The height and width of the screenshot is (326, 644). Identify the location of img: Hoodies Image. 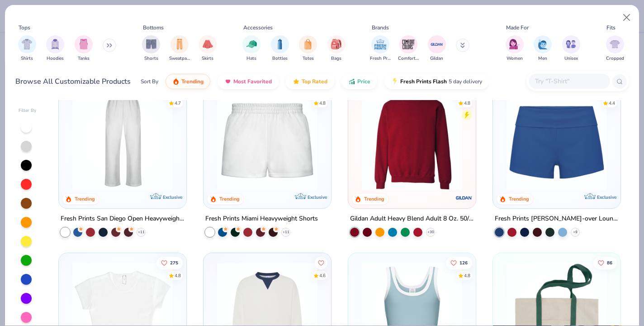
(55, 44).